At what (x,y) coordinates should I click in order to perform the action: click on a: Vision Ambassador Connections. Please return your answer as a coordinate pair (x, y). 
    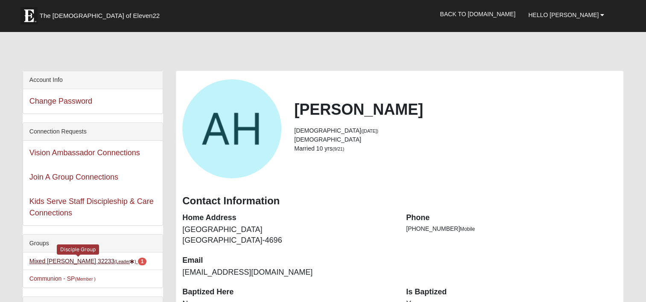
    Looking at the image, I should click on (85, 153).